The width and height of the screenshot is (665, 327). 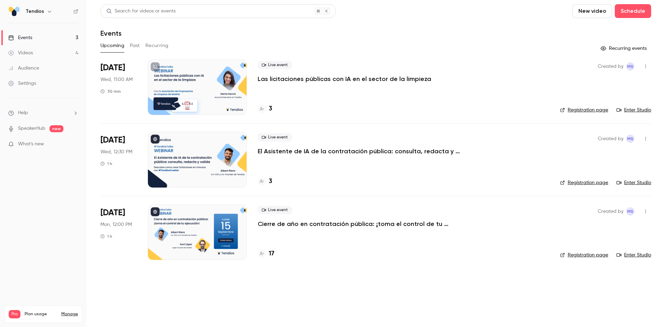 What do you see at coordinates (141, 11) in the screenshot?
I see `div: Search for videos or events` at bounding box center [141, 11].